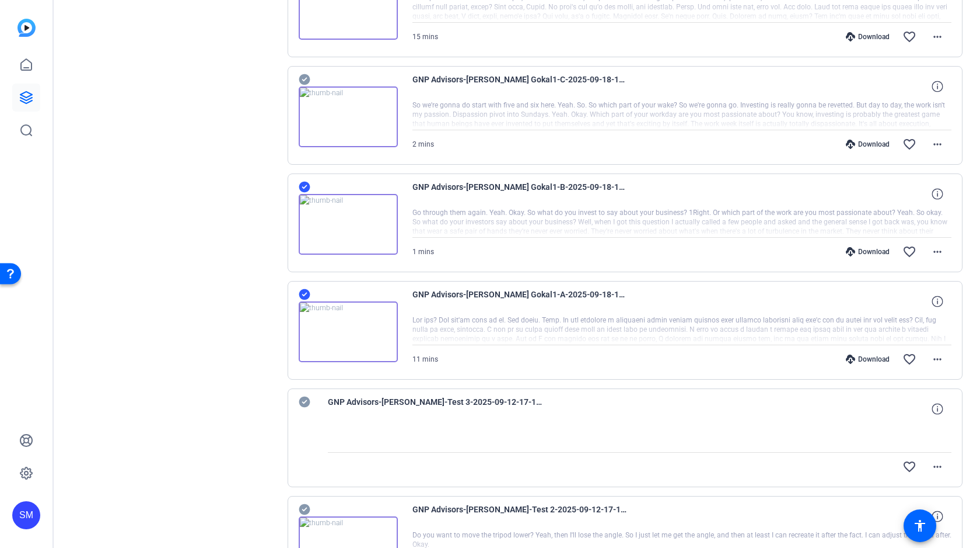 This screenshot has height=548, width=980. I want to click on div: SM, so click(26, 515).